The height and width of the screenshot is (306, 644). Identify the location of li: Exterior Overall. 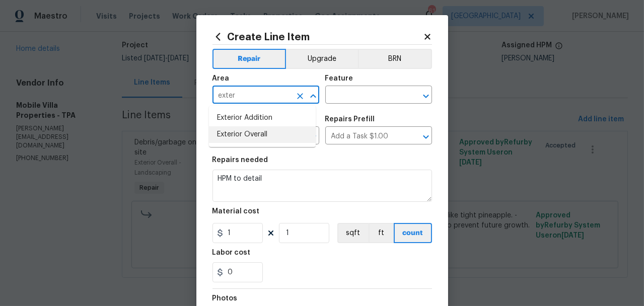
(262, 134).